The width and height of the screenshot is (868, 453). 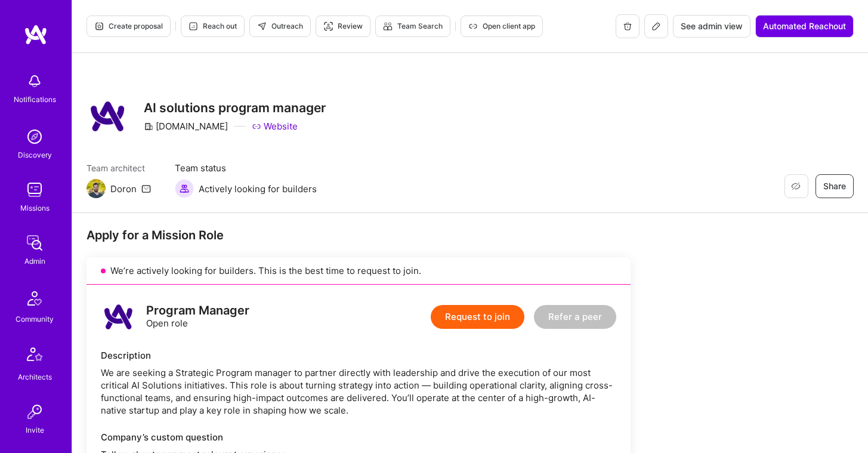 What do you see at coordinates (804, 26) in the screenshot?
I see `span: Automated Reachout` at bounding box center [804, 26].